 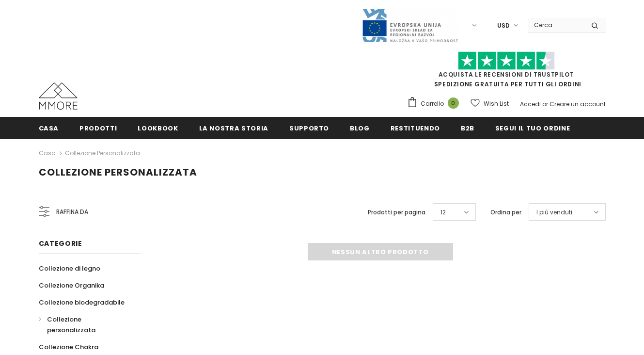 I want to click on span: 12, so click(x=443, y=212).